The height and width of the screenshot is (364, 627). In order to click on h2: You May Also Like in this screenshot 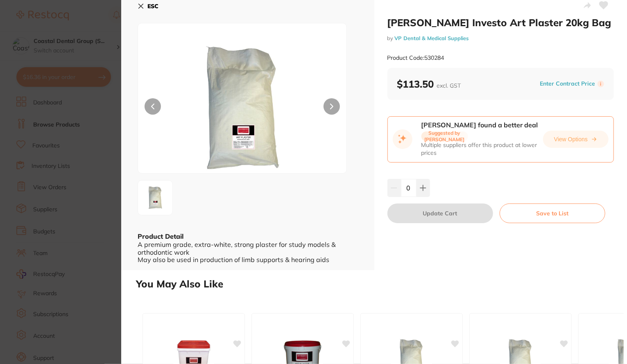, I will do `click(380, 284)`.